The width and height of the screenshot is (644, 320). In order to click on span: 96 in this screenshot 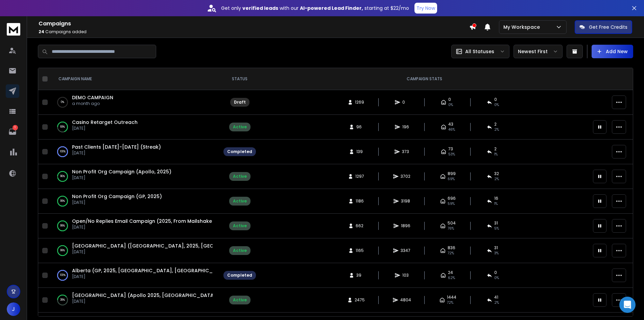, I will do `click(360, 127)`.